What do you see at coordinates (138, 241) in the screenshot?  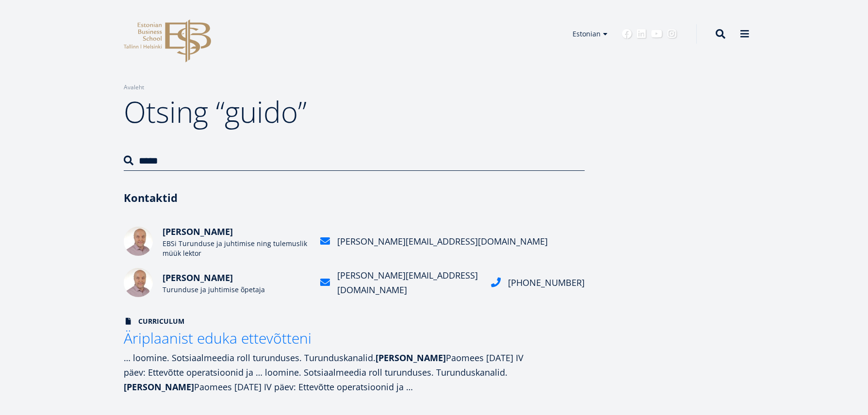 I see `img: Guido Paomees` at bounding box center [138, 241].